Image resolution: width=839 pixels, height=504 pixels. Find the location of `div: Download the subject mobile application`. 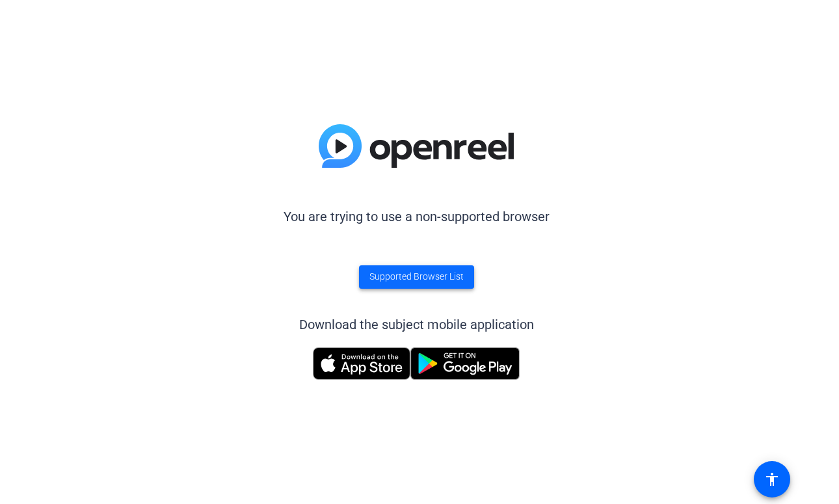

div: Download the subject mobile application is located at coordinates (417, 325).